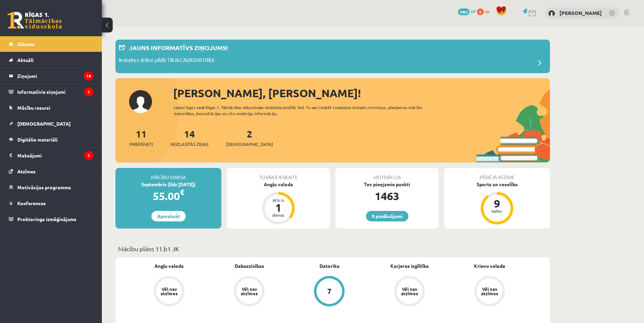 The image size is (644, 323). Describe the element at coordinates (169, 266) in the screenshot. I see `a: Angļu valoda` at that location.